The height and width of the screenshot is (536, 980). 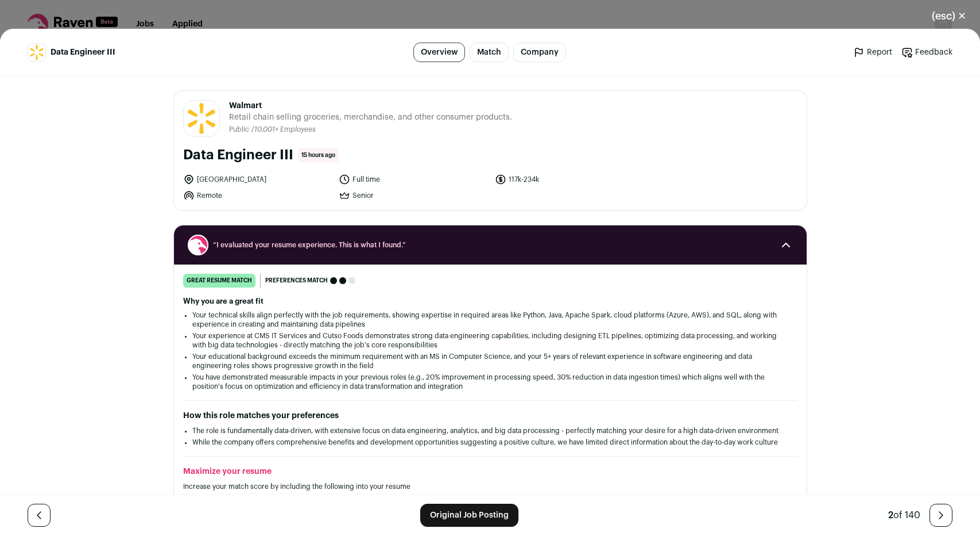 What do you see at coordinates (370, 106) in the screenshot?
I see `span: Walmart` at bounding box center [370, 106].